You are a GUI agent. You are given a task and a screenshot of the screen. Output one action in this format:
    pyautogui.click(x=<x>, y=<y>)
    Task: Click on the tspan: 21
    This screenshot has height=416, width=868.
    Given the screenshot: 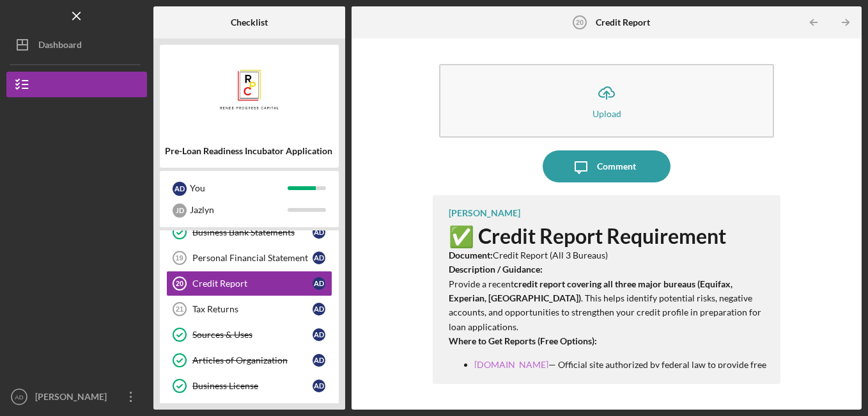 What is the action you would take?
    pyautogui.click(x=179, y=309)
    